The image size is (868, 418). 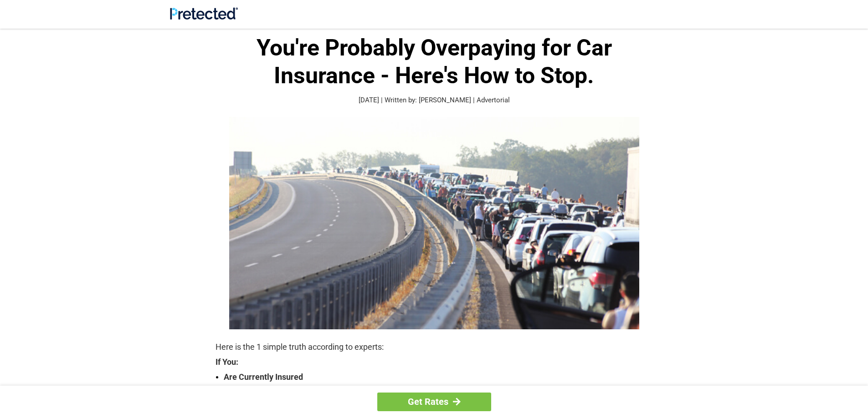 I want to click on strong: Are Currently Insured, so click(x=438, y=377).